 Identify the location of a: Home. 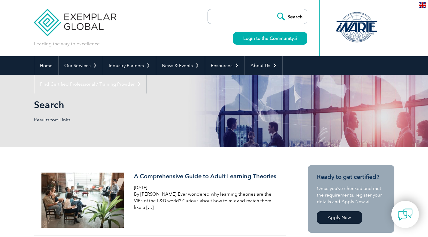
(46, 66).